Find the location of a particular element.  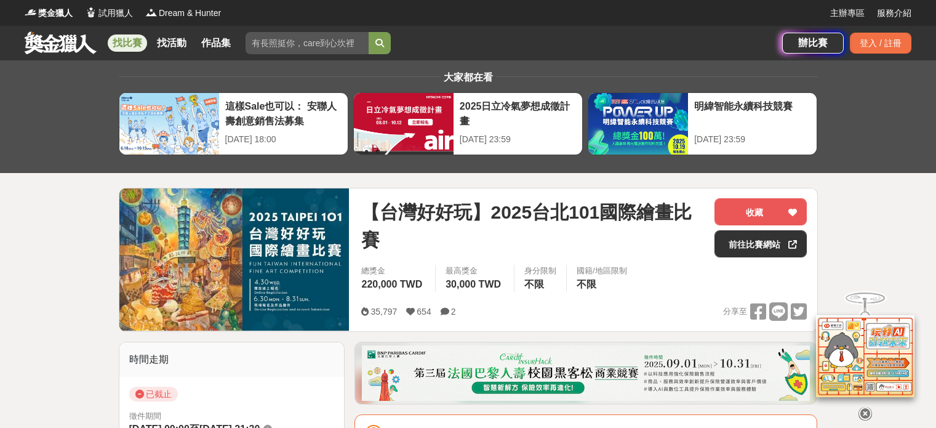

div: 這樣Sale也可以： 安聯人壽創意銷售法募集 is located at coordinates (283, 113).